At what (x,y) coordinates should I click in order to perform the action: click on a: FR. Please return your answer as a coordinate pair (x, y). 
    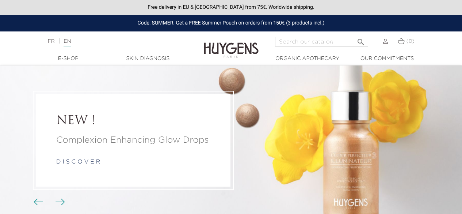
    Looking at the image, I should click on (51, 41).